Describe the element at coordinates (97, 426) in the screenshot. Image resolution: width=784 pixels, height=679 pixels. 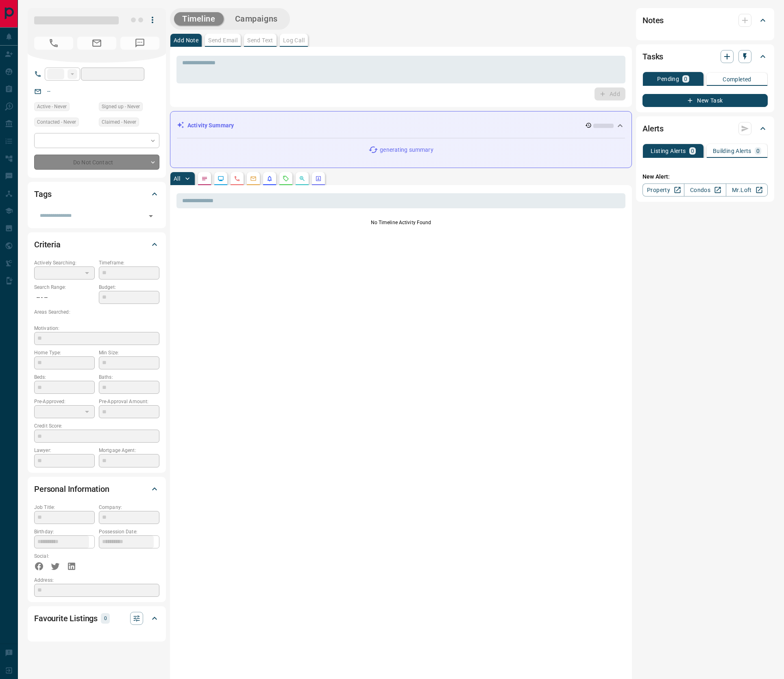
I see `p: Credit Score:` at that location.